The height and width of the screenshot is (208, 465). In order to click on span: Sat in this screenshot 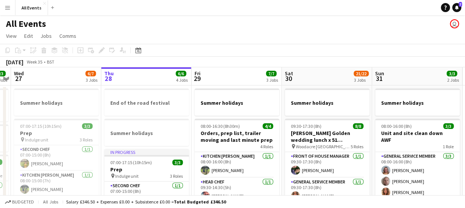, I will do `click(289, 73)`.